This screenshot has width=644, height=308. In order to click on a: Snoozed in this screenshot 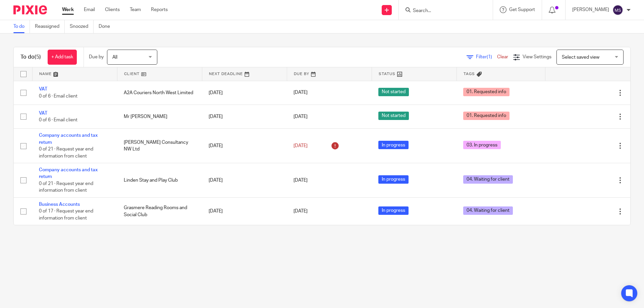, I will do `click(82, 26)`.